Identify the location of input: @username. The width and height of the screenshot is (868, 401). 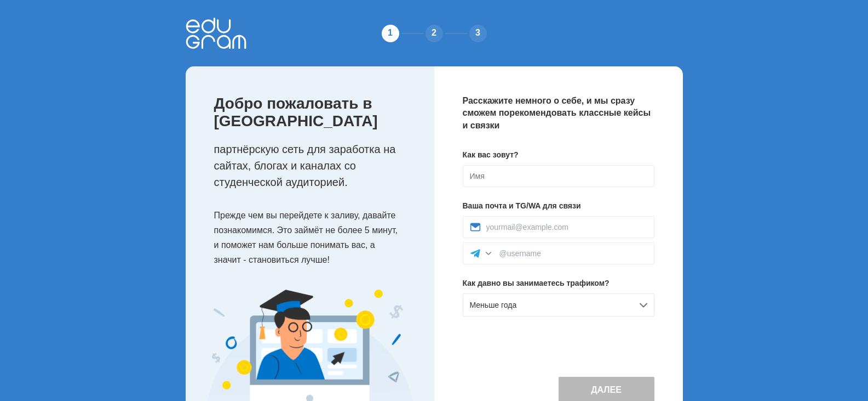
(573, 253).